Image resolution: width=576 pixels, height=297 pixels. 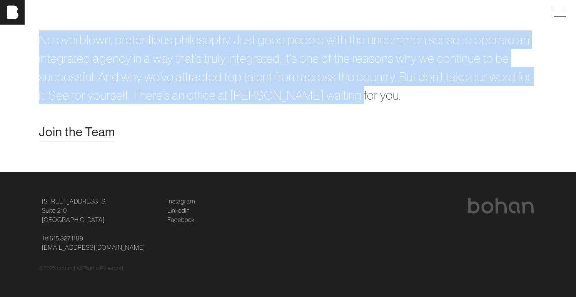 What do you see at coordinates (288, 67) in the screenshot?
I see `p: No overblown, pretentious philosophy. Just good people with the uncommon sense to operate an inte...` at bounding box center [288, 67].